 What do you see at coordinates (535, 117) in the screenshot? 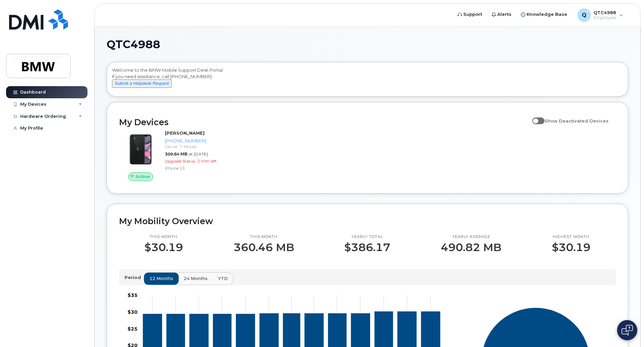
I see `input: Show Deactivated Devices` at bounding box center [535, 117].